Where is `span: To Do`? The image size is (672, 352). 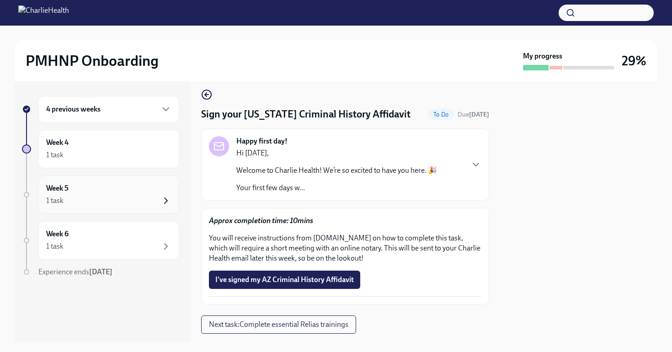
span: To Do is located at coordinates (441, 114).